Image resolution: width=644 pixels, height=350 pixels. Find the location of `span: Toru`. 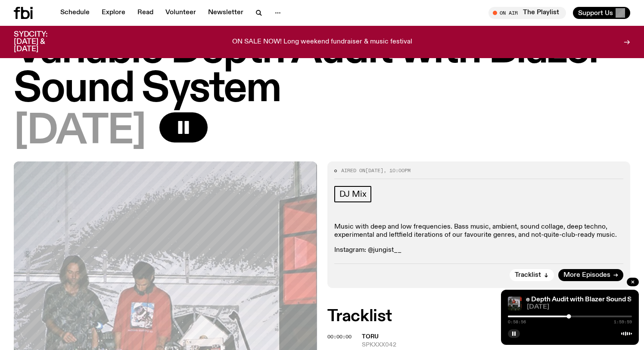

span: Toru is located at coordinates (370, 337).